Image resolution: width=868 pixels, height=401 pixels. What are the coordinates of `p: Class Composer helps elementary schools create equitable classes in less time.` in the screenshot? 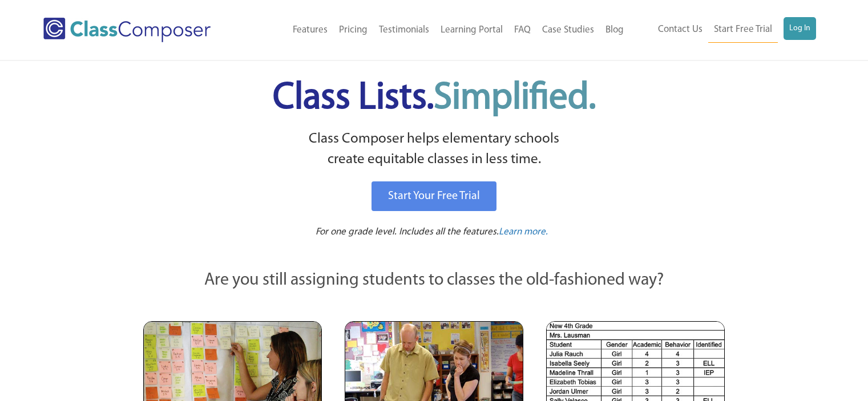 It's located at (434, 150).